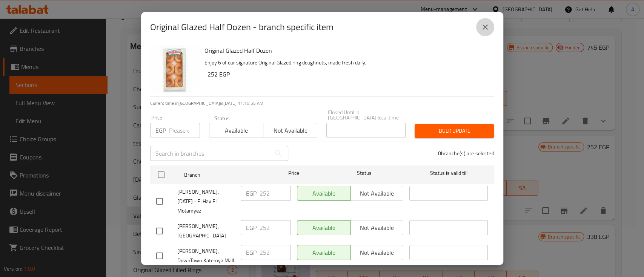  I want to click on span: Price, so click(293, 173).